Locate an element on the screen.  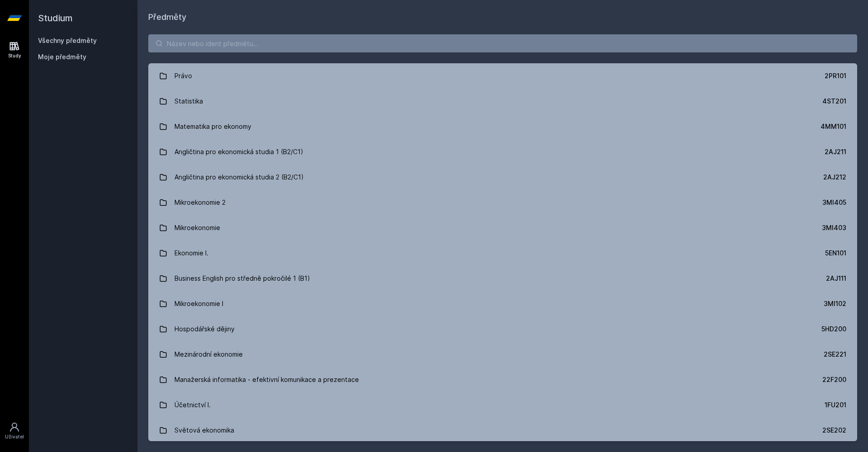
a: Právo 2PR101 is located at coordinates (502, 76).